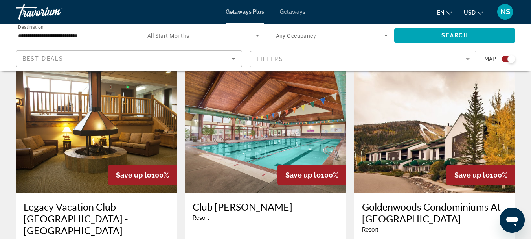 This screenshot has width=531, height=239. What do you see at coordinates (455, 35) in the screenshot?
I see `button: Search` at bounding box center [455, 35].